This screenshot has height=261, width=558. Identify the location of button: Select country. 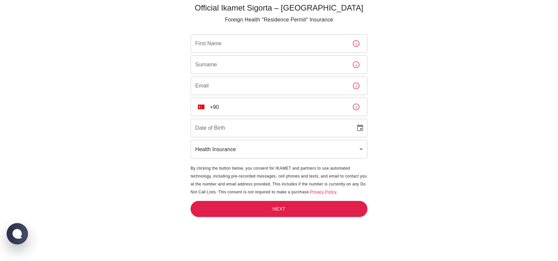
(201, 107).